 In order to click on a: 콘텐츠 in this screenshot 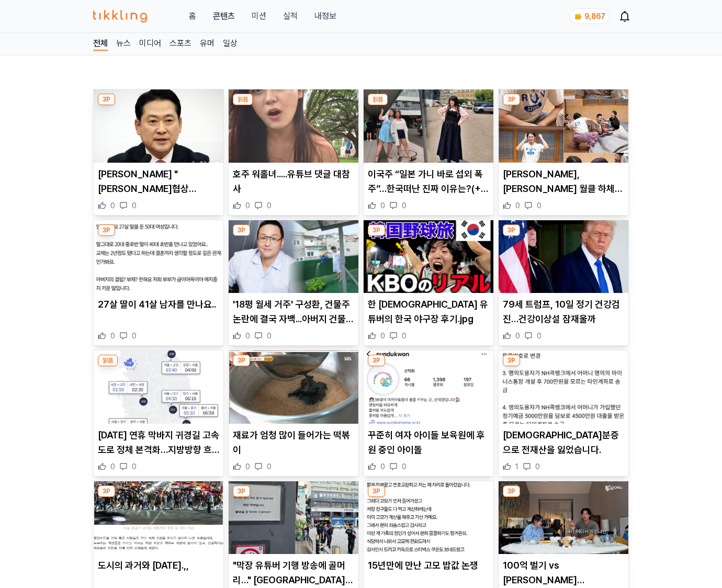, I will do `click(224, 16)`.